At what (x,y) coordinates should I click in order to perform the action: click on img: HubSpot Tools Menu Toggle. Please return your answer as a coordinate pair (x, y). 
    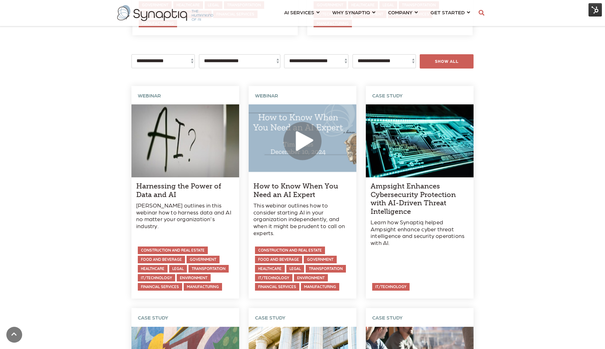
    Looking at the image, I should click on (596, 10).